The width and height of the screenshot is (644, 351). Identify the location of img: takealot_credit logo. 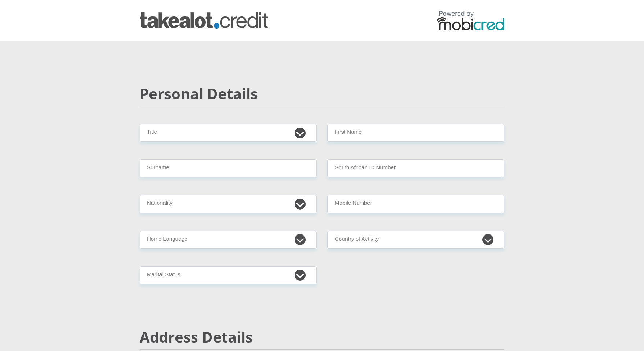
(203, 21).